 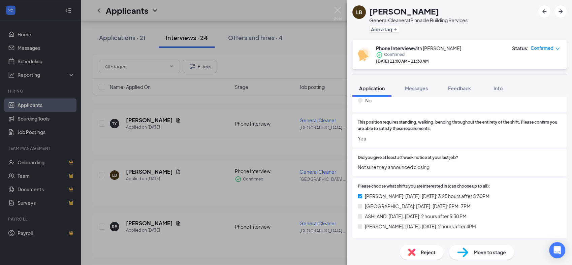 What do you see at coordinates (544, 11) in the screenshot?
I see `button: ArrowLeftNew` at bounding box center [544, 11].